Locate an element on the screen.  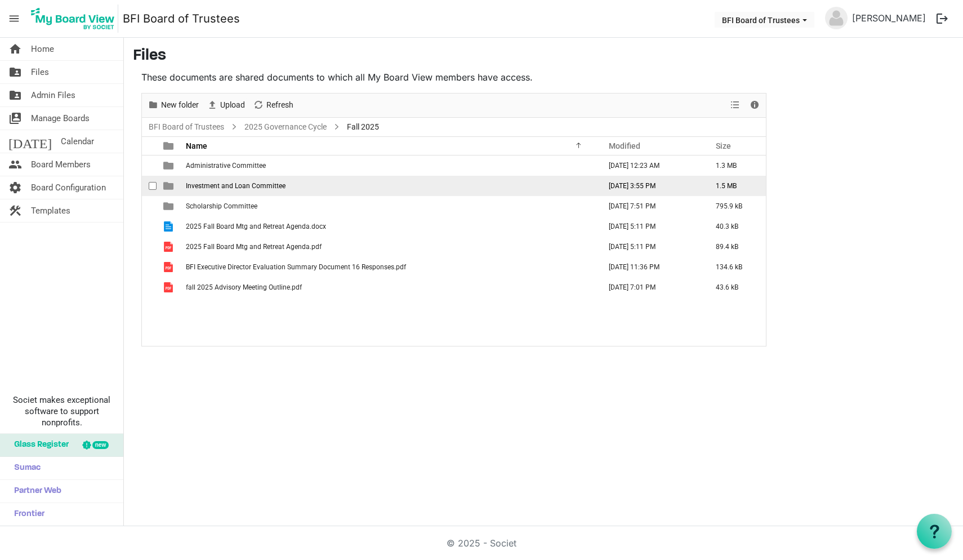
span: Admin Files is located at coordinates (53, 95).